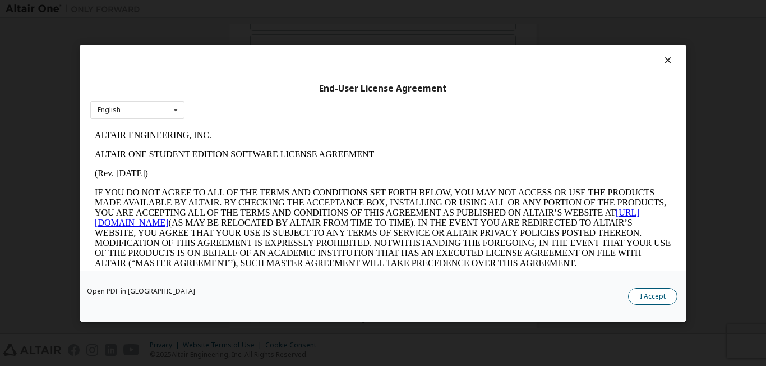 This screenshot has width=766, height=366. Describe the element at coordinates (293, 102) in the screenshot. I see `p: IF YOU DO NOT AGREE TO ALL OF THE TERMS AND CONDITIONS SET FORTH BELOW, YOU MAY NOT ACCESS OR USE...` at that location.